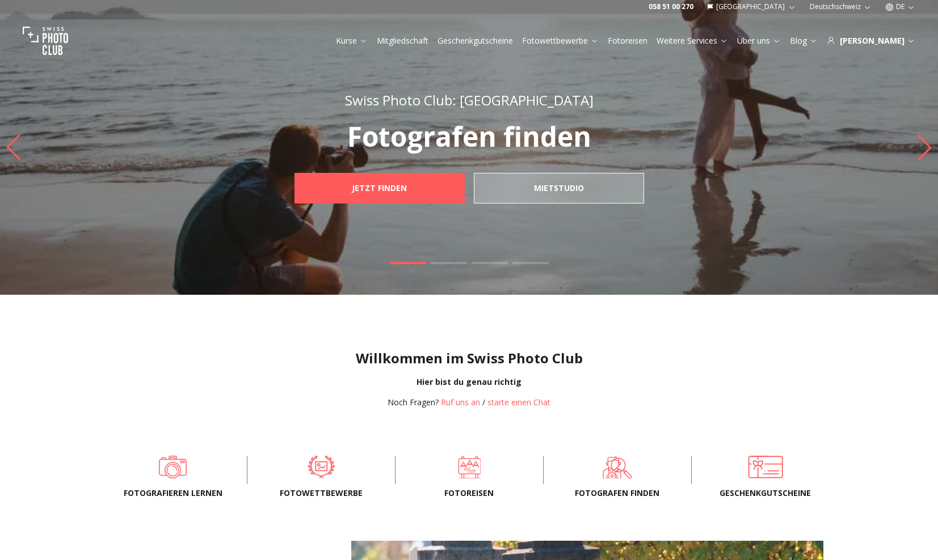 This screenshot has height=560, width=938. What do you see at coordinates (45, 41) in the screenshot?
I see `img: Swiss photo club` at bounding box center [45, 41].